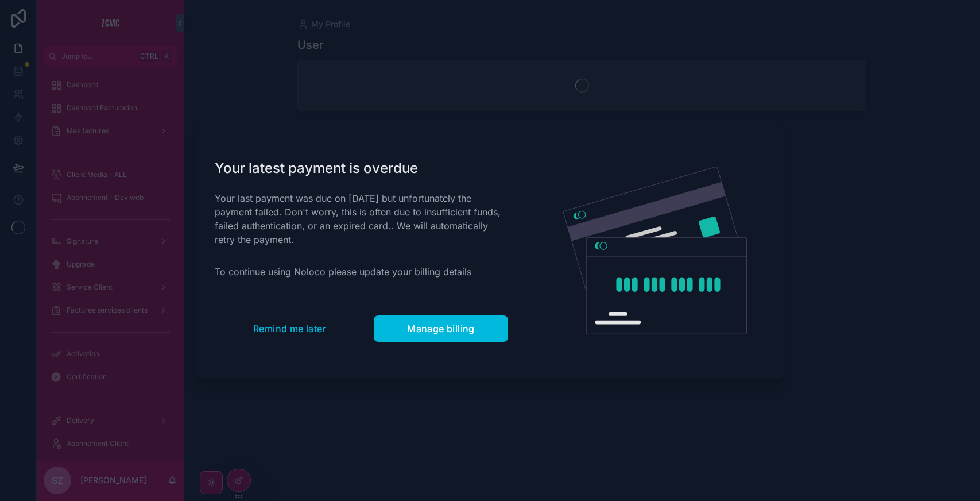 This screenshot has height=501, width=980. What do you see at coordinates (289, 329) in the screenshot?
I see `span: Remind me later` at bounding box center [289, 329].